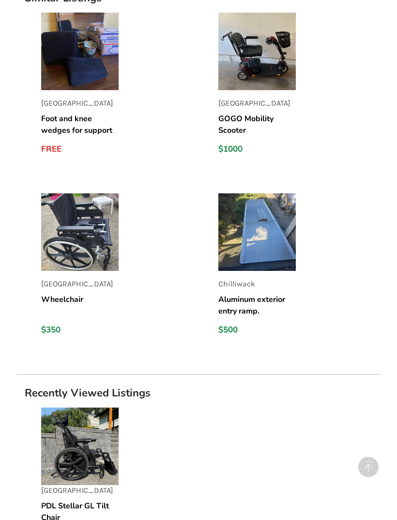 This screenshot has width=397, height=520. What do you see at coordinates (257, 330) in the screenshot?
I see `div: $500` at bounding box center [257, 330].